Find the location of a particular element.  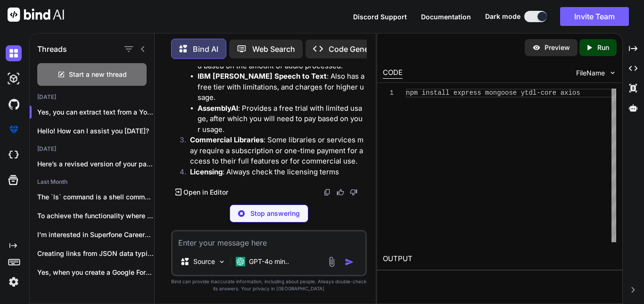

img: icon is located at coordinates (349, 262).